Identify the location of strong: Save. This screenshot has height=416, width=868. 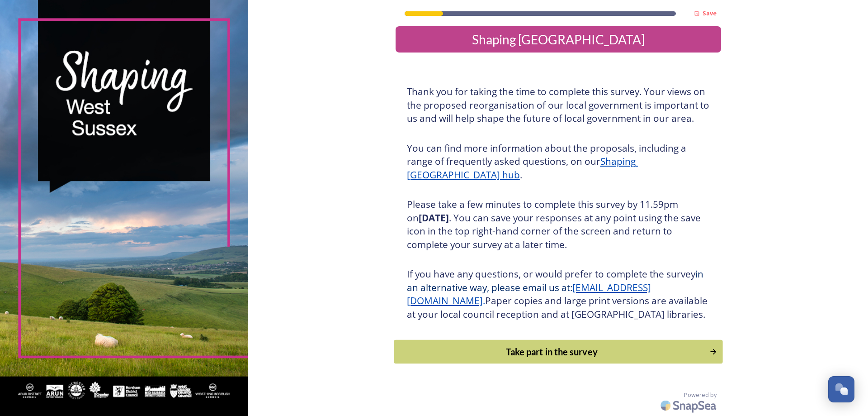
(709, 13).